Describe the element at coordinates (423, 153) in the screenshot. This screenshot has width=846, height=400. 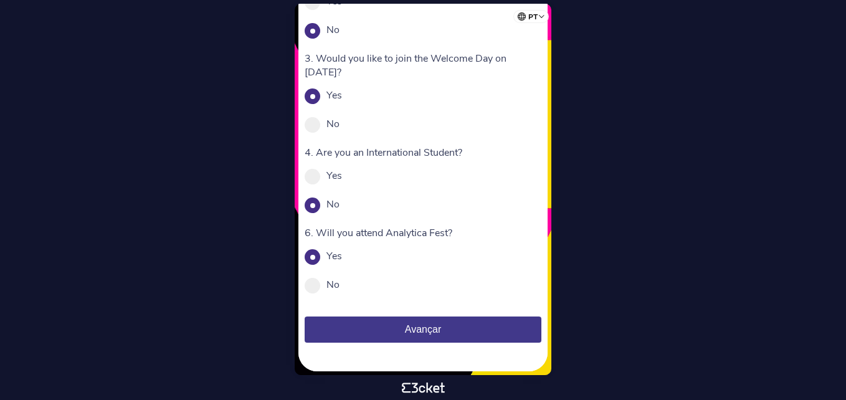
I see `p: 4. Are you an International Student?` at that location.